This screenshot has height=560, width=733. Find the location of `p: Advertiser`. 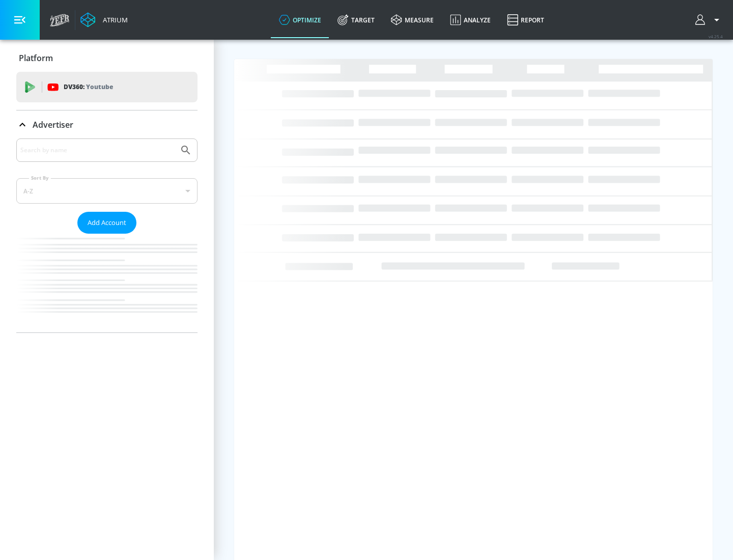

p: Advertiser is located at coordinates (53, 125).